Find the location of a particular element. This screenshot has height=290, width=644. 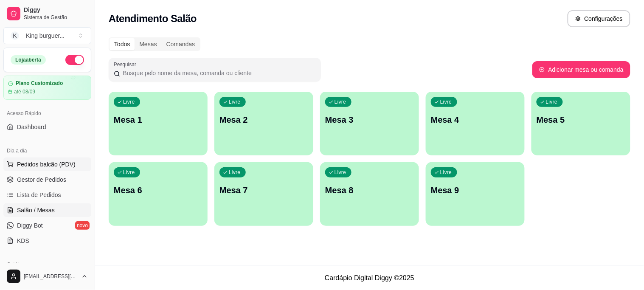

div: Acesso Rápido is located at coordinates (47, 113).